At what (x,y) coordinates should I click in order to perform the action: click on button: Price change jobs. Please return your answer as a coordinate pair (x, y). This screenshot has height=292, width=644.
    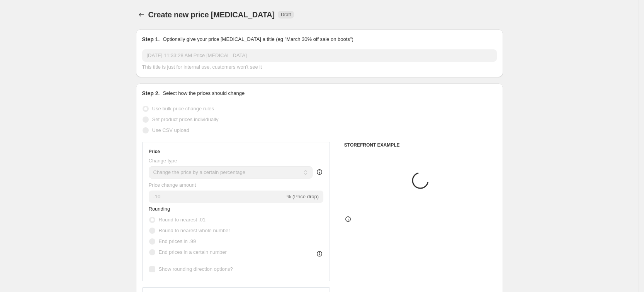
    Looking at the image, I should click on (141, 14).